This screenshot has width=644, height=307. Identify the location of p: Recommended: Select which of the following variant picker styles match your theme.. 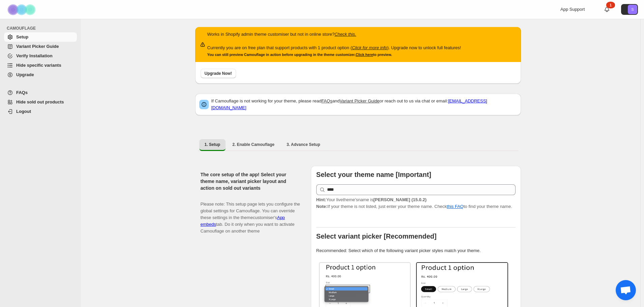
(416, 251).